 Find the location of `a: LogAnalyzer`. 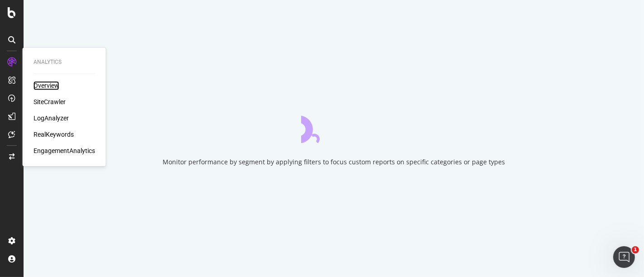

a: LogAnalyzer is located at coordinates (51, 118).